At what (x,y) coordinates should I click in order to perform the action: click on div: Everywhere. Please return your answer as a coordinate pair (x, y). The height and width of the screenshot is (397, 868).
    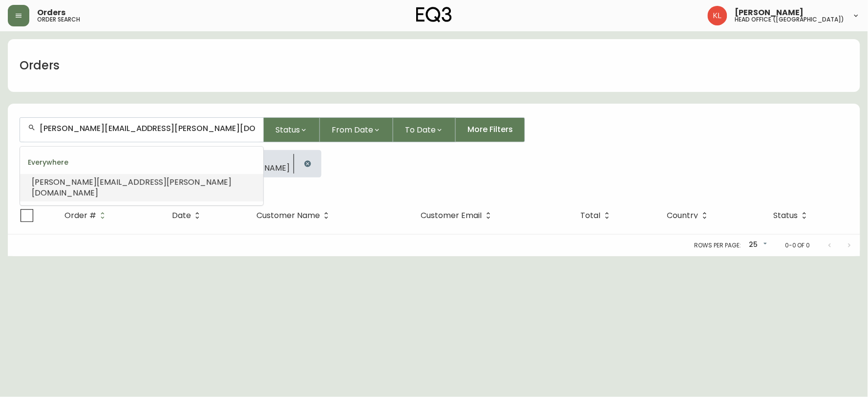
    Looking at the image, I should click on (142, 162).